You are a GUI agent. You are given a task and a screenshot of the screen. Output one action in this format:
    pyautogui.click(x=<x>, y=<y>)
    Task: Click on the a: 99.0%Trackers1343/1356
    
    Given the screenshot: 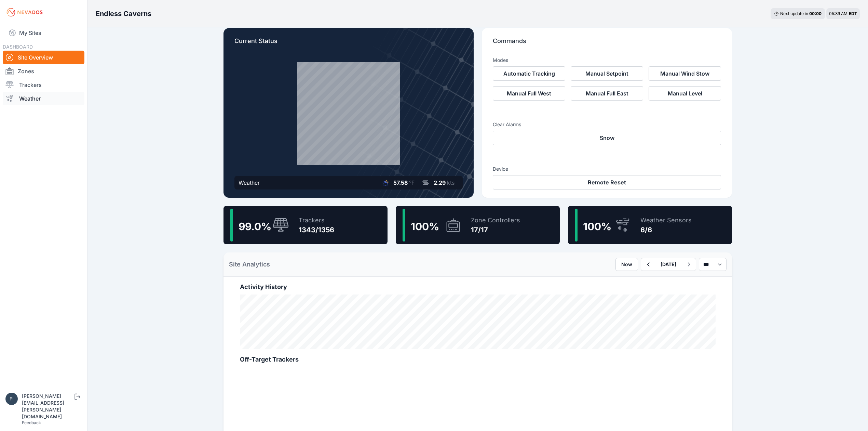 What is the action you would take?
    pyautogui.click(x=305, y=225)
    